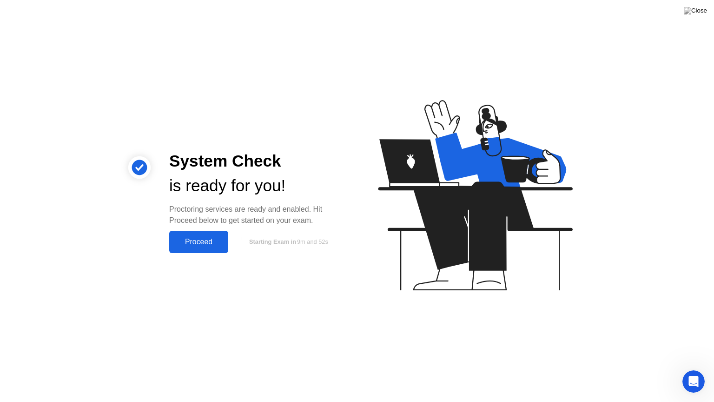 The height and width of the screenshot is (402, 714). Describe the element at coordinates (256, 185) in the screenshot. I see `div: is ready for you!` at that location.